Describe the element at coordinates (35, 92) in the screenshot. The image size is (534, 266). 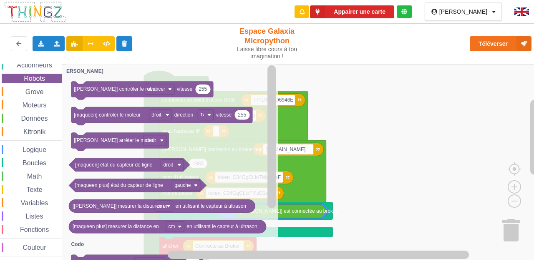
I see `span: Grove` at that location.